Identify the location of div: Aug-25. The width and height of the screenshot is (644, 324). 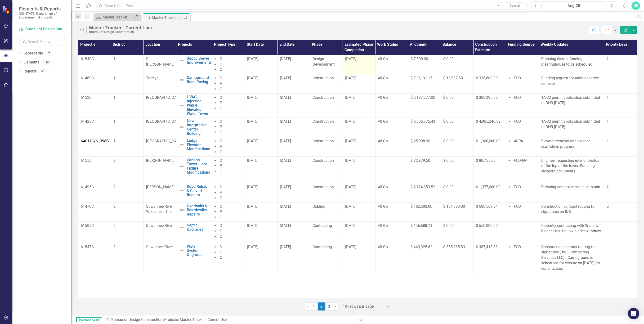
(574, 6).